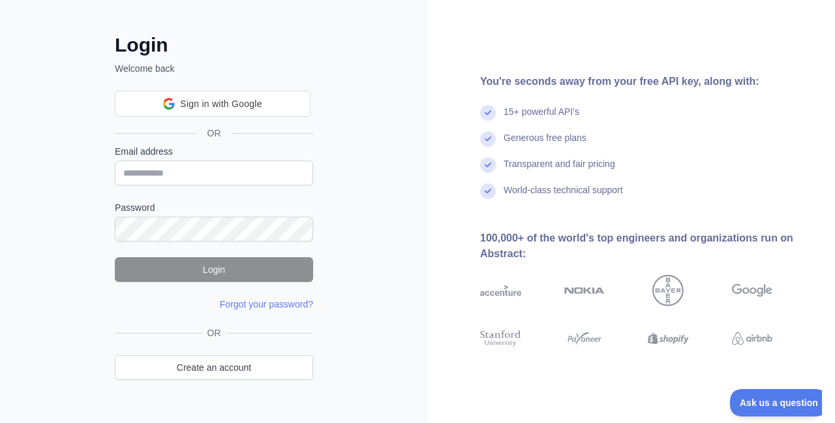 This screenshot has height=423, width=835. What do you see at coordinates (214, 69) in the screenshot?
I see `p: Welcome back` at bounding box center [214, 69].